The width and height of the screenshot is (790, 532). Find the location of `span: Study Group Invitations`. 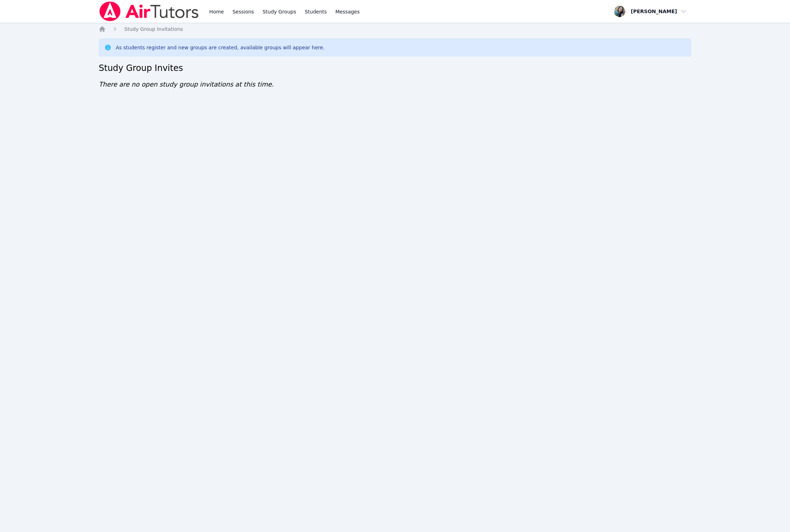

span: Study Group Invitations is located at coordinates (153, 29).